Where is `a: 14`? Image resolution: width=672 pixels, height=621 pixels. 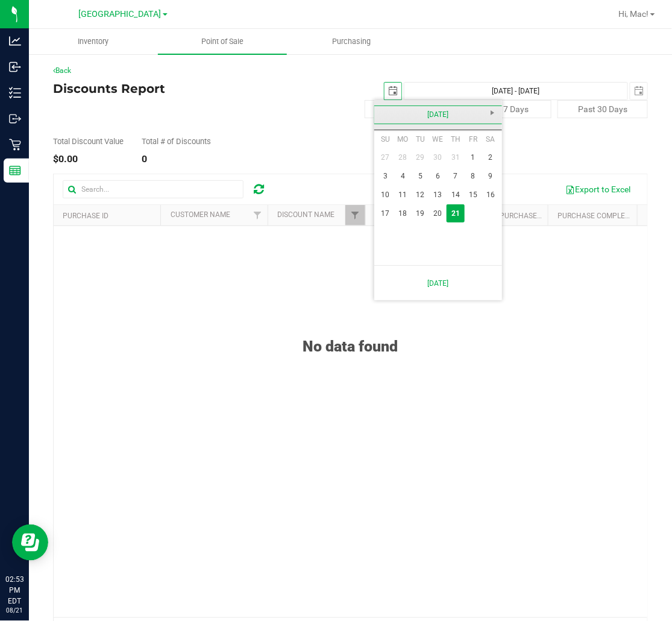
a: 14 is located at coordinates (455, 194).